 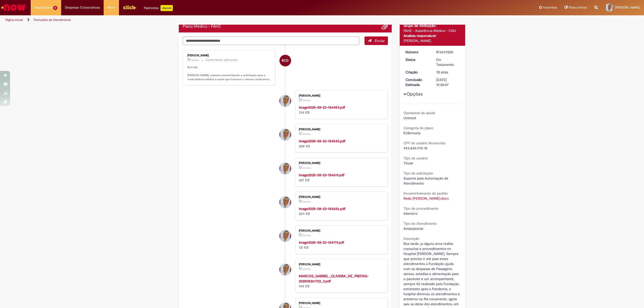 I want to click on span: 2, so click(x=55, y=8).